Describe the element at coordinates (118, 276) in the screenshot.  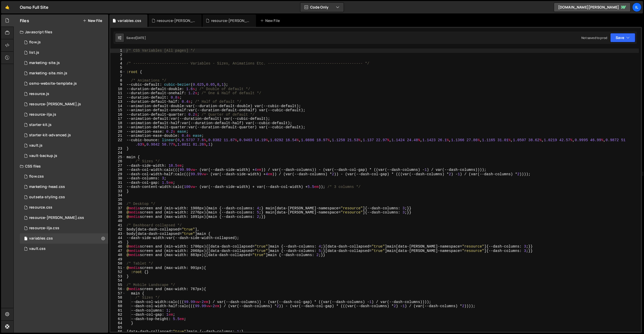
I see `div: 53` at that location.